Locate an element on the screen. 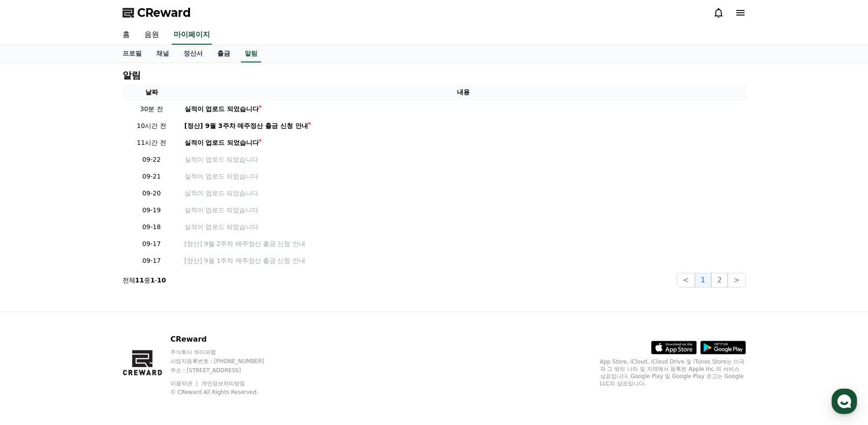  strong: 11 is located at coordinates (140, 280).